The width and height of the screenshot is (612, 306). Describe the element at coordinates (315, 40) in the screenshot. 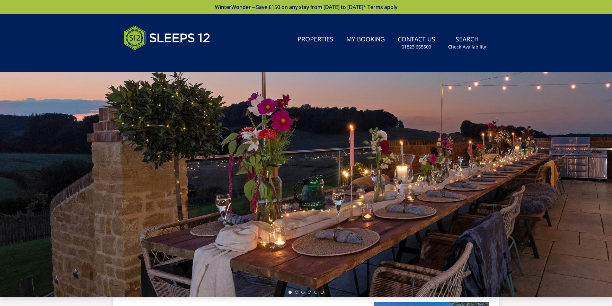

I see `a: Properties` at that location.